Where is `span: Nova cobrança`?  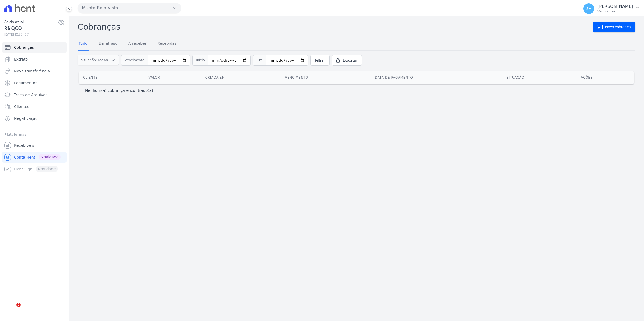
span: Nova cobrança is located at coordinates (618, 27).